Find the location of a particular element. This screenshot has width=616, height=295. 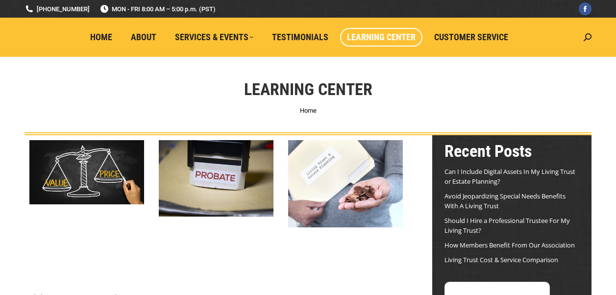

img: Living Trust Cost is located at coordinates (345, 184).